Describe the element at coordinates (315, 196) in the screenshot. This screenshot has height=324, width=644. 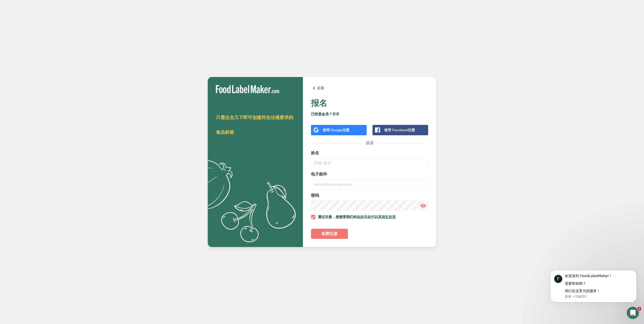
I see `font: 密码` at that location.